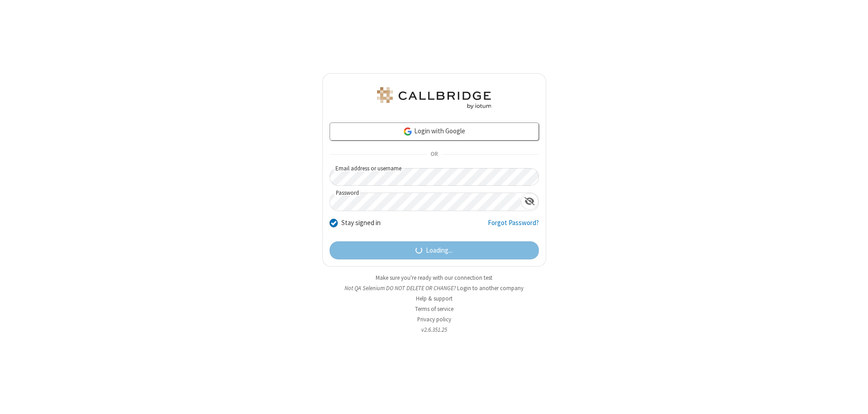 Image resolution: width=868 pixels, height=414 pixels. I want to click on div: Show password, so click(529, 201).